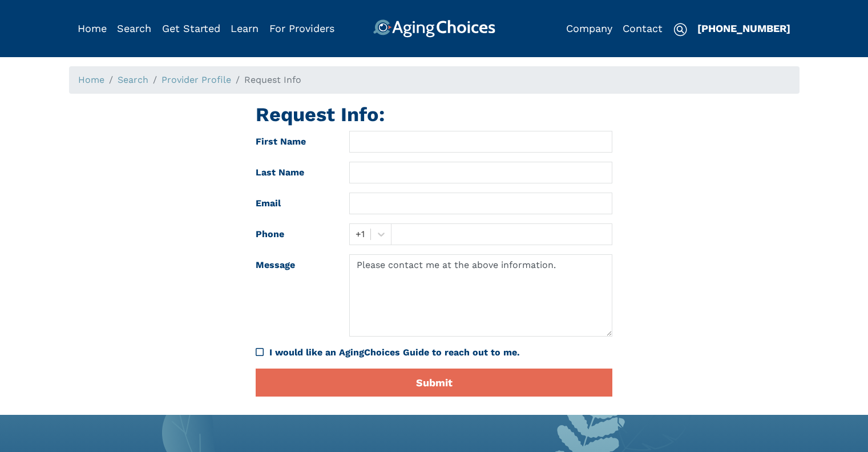  Describe the element at coordinates (434, 114) in the screenshot. I see `h1: Request Info:` at that location.